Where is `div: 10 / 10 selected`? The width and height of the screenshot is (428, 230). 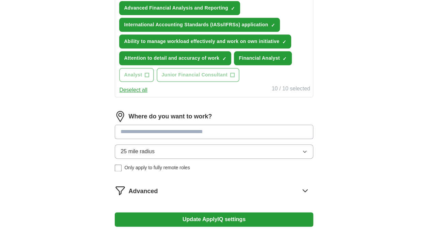 div: 10 / 10 selected is located at coordinates (291, 89).